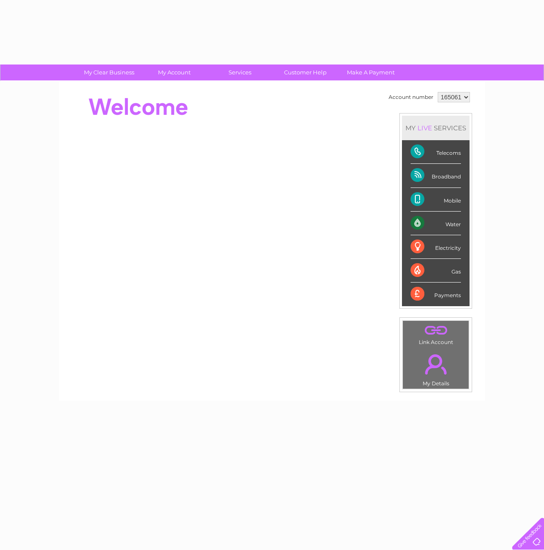 The width and height of the screenshot is (544, 550). Describe the element at coordinates (370, 72) in the screenshot. I see `a: Make A Payment` at that location.